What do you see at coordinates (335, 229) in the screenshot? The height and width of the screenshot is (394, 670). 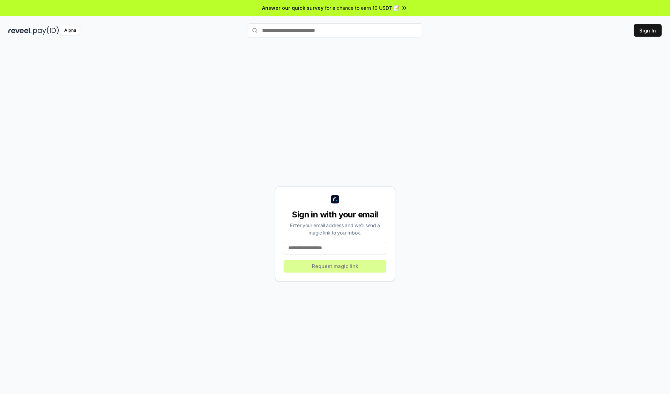 I see `div: Enter your email address and we’ll send a magic link to your inbox.` at bounding box center [335, 229].